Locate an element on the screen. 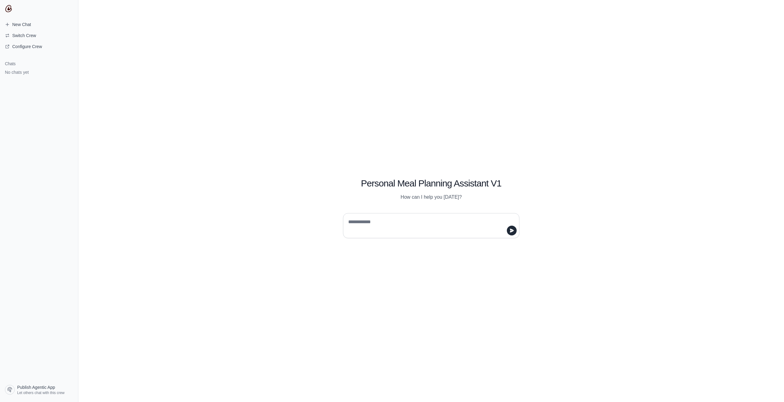 Image resolution: width=784 pixels, height=402 pixels. a: New Chat is located at coordinates (39, 25).